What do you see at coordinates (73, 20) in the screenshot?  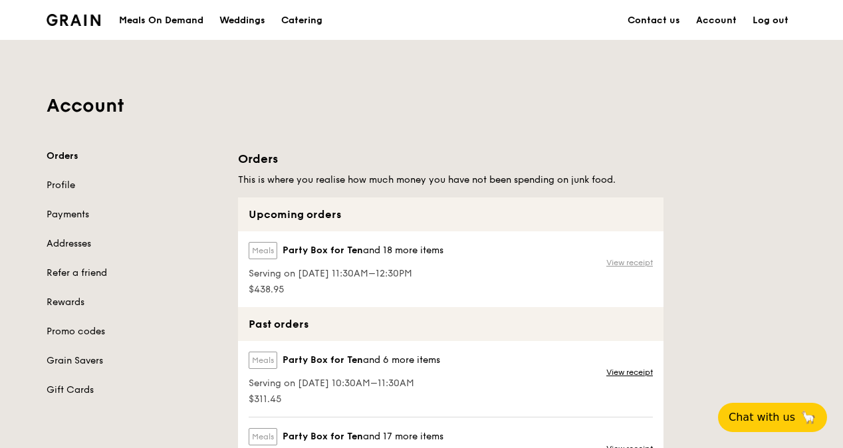 I see `img: Grain` at bounding box center [73, 20].